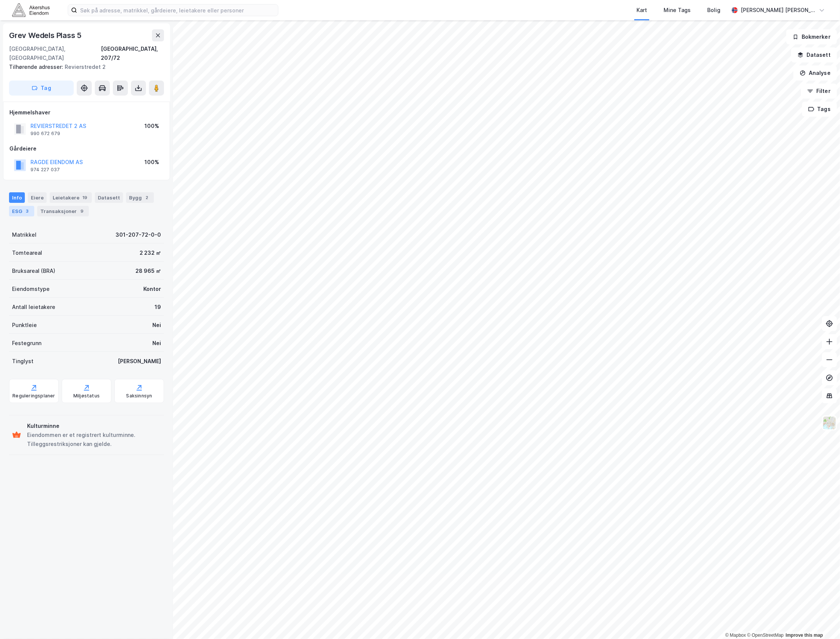  What do you see at coordinates (36, 66) in the screenshot?
I see `span: Tilhørende adresser:` at bounding box center [36, 66].